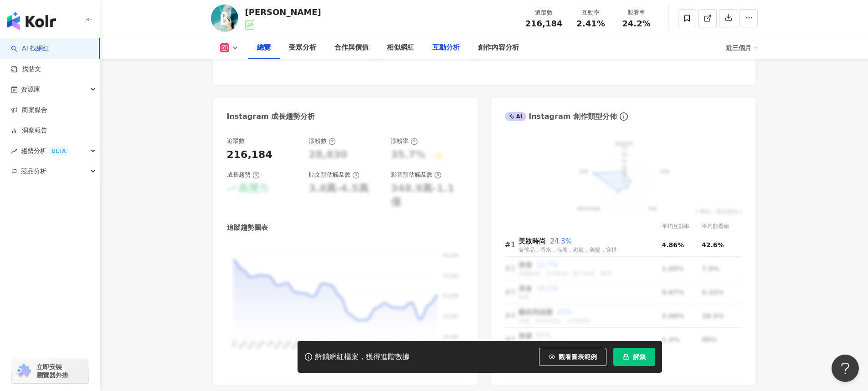 The height and width of the screenshot is (391, 868). I want to click on div: 平均觀看率, so click(722, 226).